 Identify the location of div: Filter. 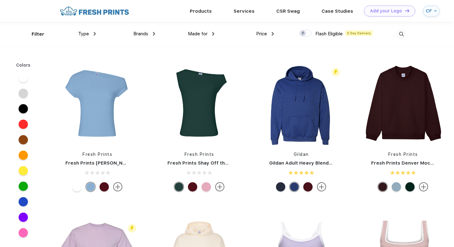
(38, 34).